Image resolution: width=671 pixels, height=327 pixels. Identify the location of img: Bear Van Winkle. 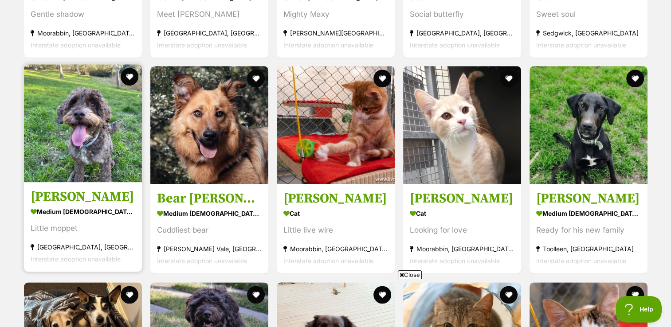
(209, 125).